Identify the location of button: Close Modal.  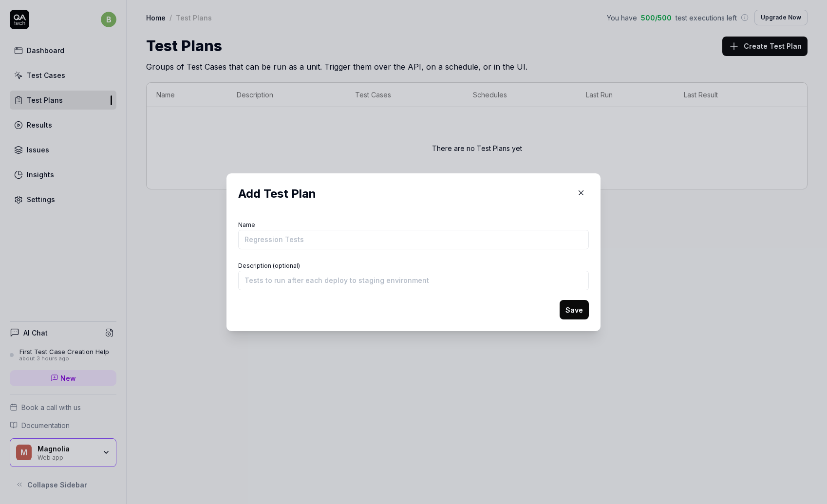
(581, 193).